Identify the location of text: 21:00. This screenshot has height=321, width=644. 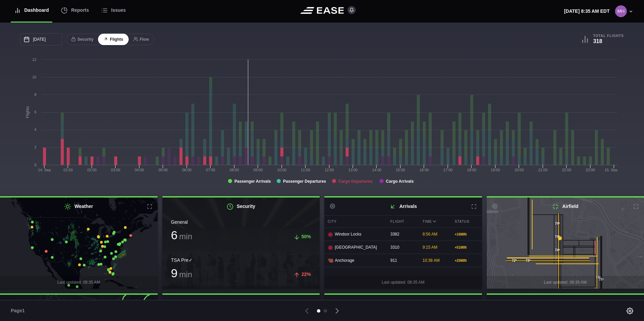
(543, 170).